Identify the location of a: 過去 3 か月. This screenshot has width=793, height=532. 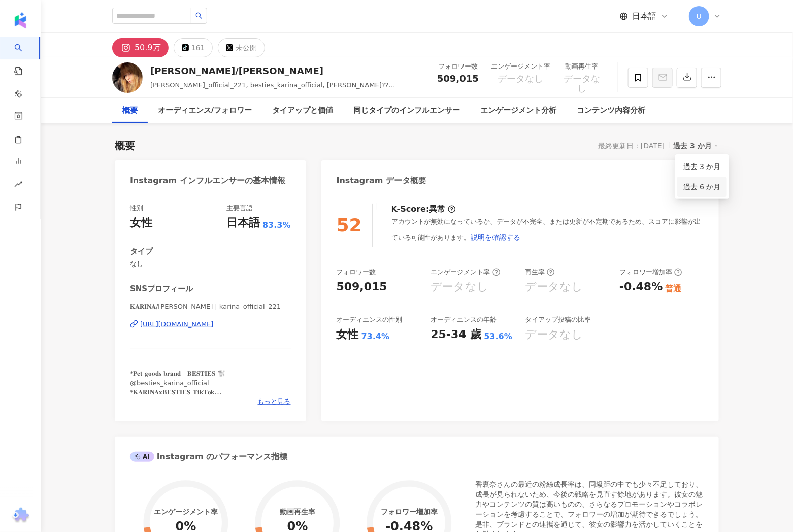
(702, 166).